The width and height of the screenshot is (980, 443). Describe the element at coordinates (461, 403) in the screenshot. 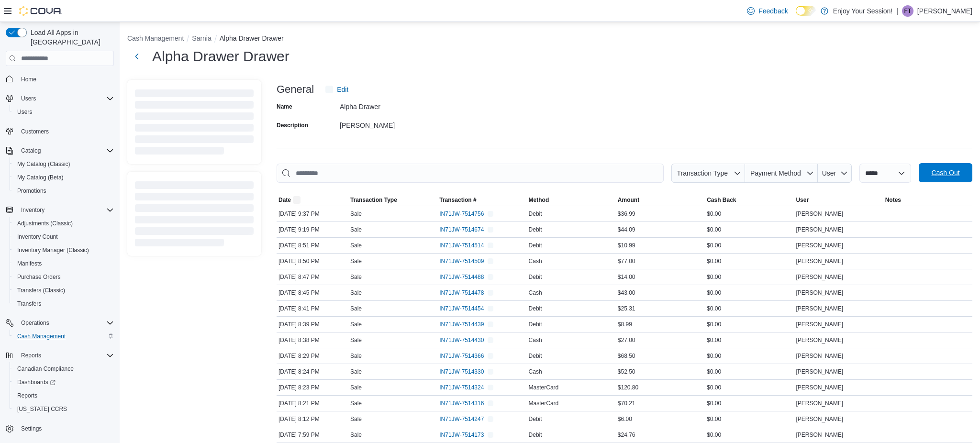

I see `span: IN71JW-7514316` at that location.